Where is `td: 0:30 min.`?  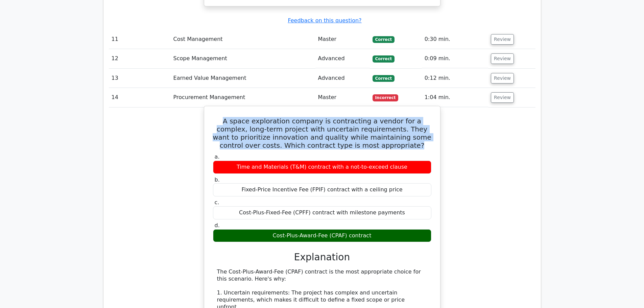
td: 0:30 min. is located at coordinates (455, 39).